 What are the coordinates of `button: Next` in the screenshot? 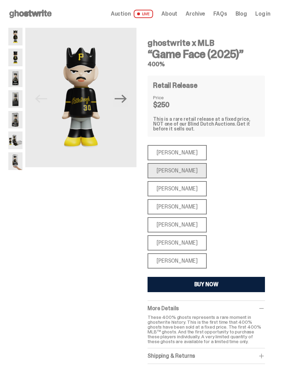 It's located at (121, 99).